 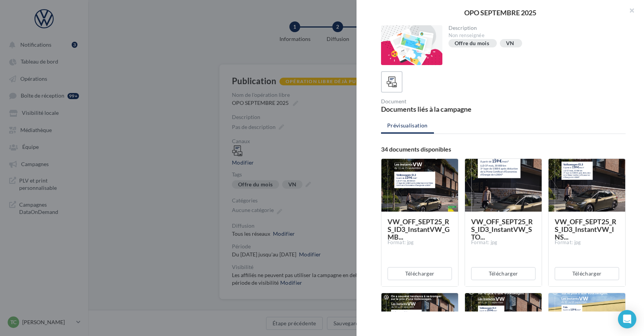 What do you see at coordinates (585, 230) in the screenshot?
I see `span: VW_OFF_SEPT25_RS_ID3_InstantVW_INS...` at bounding box center [585, 230].